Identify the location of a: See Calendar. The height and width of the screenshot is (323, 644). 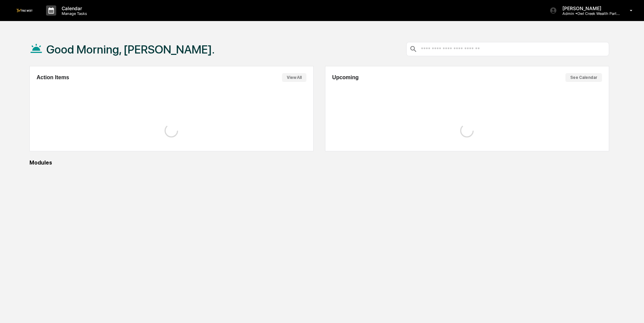
(584, 78).